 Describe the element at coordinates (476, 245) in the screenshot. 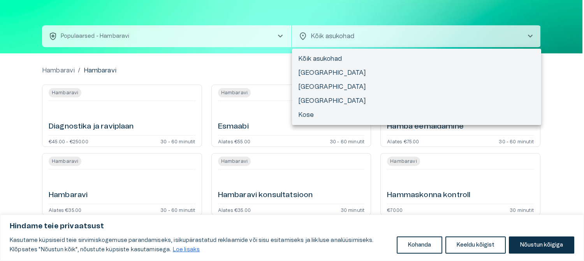

I see `button: Keeldu kõigist` at that location.